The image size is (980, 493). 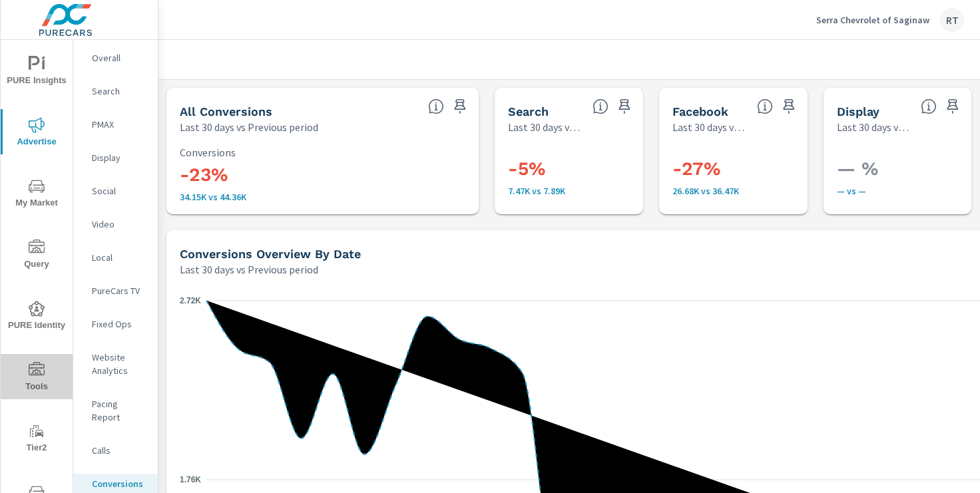 What do you see at coordinates (119, 158) in the screenshot?
I see `p: Display` at bounding box center [119, 158].